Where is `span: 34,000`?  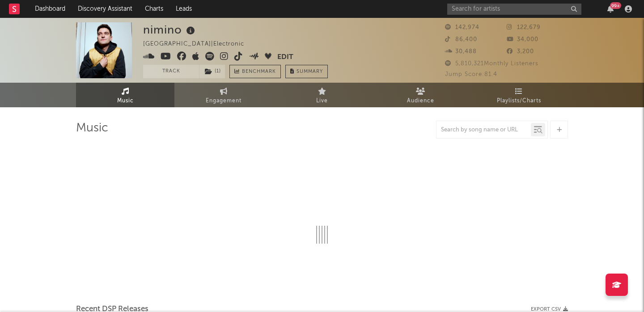 span: 34,000 is located at coordinates (522, 39).